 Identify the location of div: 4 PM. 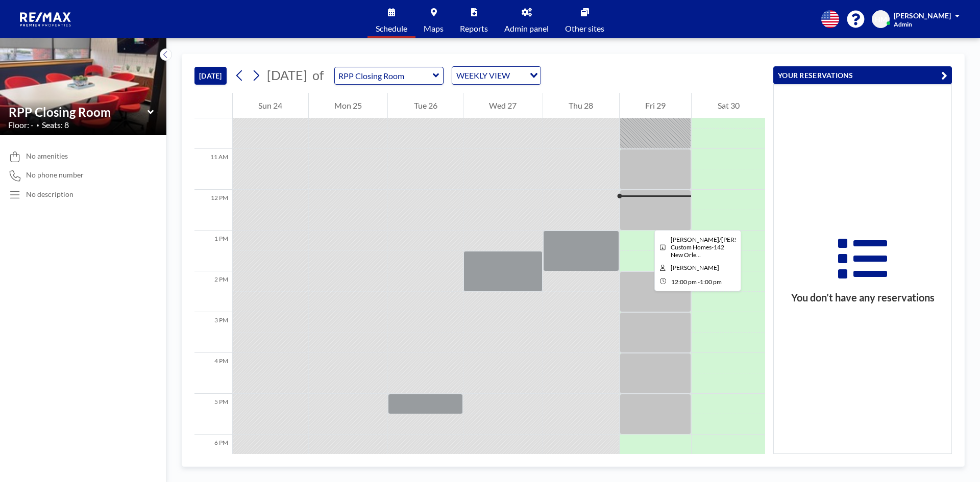
(214, 374).